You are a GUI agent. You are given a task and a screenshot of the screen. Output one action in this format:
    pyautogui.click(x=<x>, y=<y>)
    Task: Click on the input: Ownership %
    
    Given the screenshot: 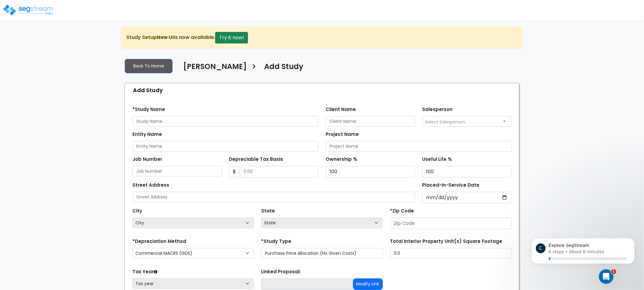 What is the action you would take?
    pyautogui.click(x=370, y=172)
    